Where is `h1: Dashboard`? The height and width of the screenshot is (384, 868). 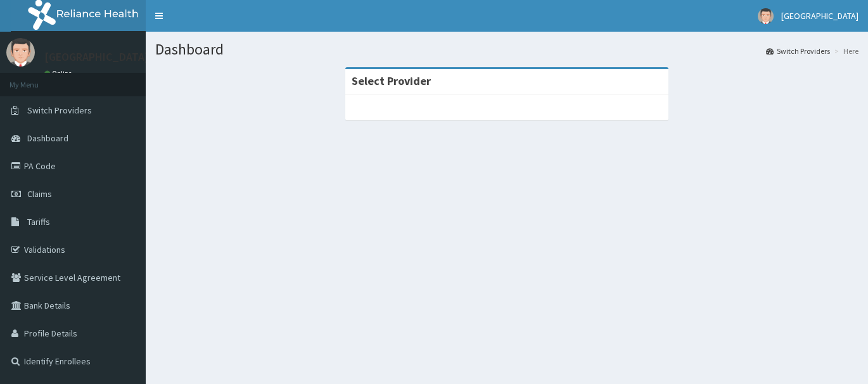
h1: Dashboard is located at coordinates (507, 50).